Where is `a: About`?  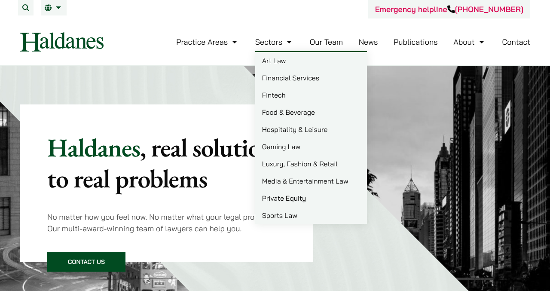 a: About is located at coordinates (470, 42).